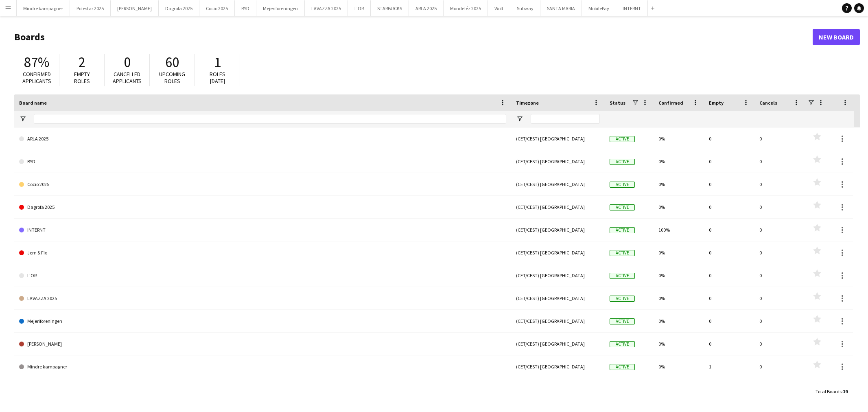  Describe the element at coordinates (836, 37) in the screenshot. I see `a: New Board` at that location.